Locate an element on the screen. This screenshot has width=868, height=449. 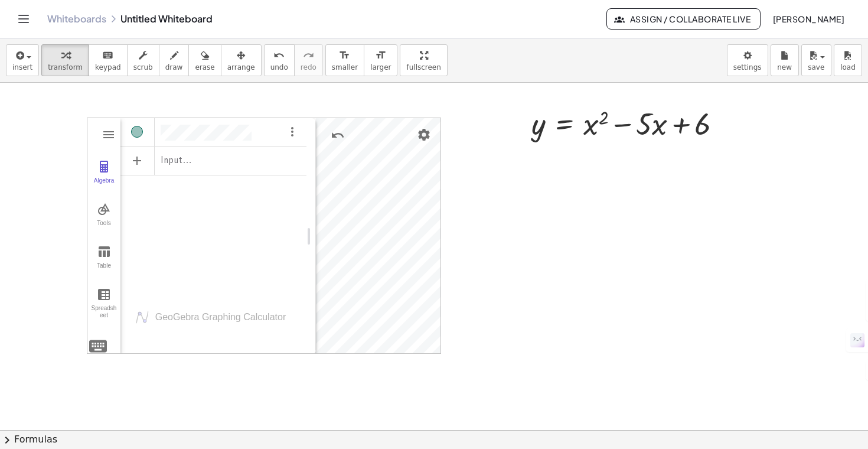
img: svg+xml;base64,PHN2ZyB4bWxucz0iaHR0cDovL3d3dy53My5vcmcvMjAwMC9zdmciIHdpZHRoPSIyNCIgaGVpZ2h0PSIyNC... is located at coordinates (98, 346).